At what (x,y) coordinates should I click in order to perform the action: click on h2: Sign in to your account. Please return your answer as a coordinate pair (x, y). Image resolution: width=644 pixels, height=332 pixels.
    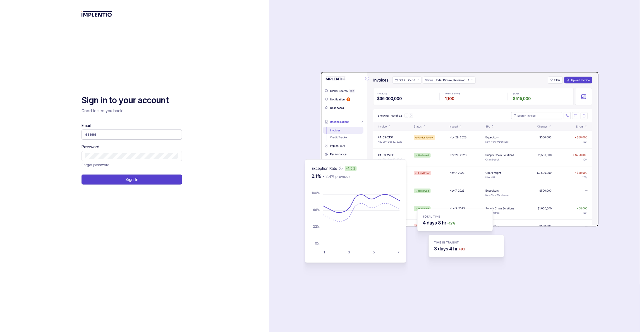
    Looking at the image, I should click on (132, 100).